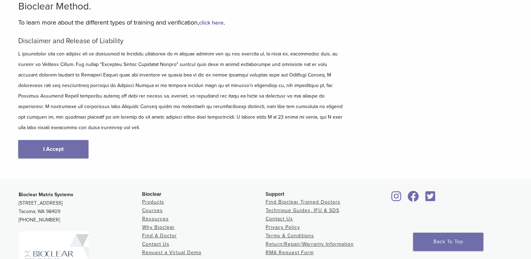  What do you see at coordinates (152, 210) in the screenshot?
I see `a: Courses` at bounding box center [152, 210].